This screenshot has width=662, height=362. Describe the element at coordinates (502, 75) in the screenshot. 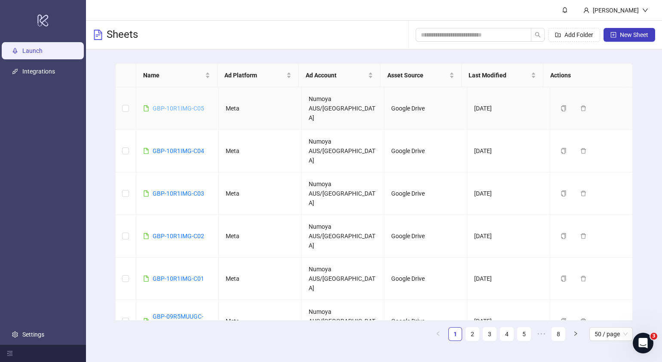

I see `th: Last Modified` at that location.